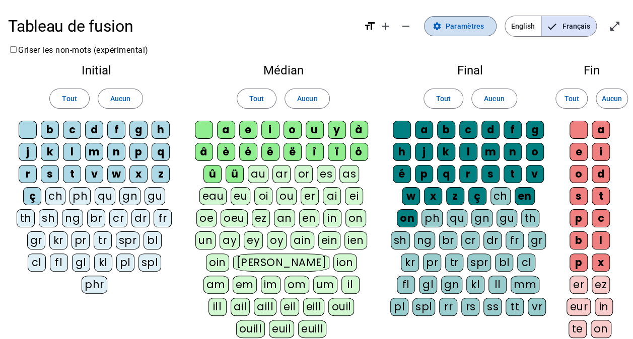 The image size is (633, 339). Describe the element at coordinates (59, 263) in the screenshot. I see `div: fl` at that location.